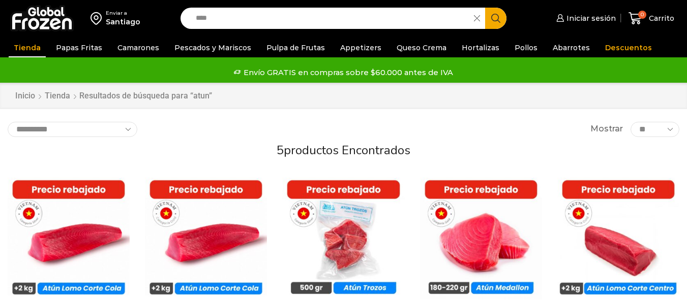 This screenshot has height=308, width=687. I want to click on a: Pescados y Mariscos, so click(212, 48).